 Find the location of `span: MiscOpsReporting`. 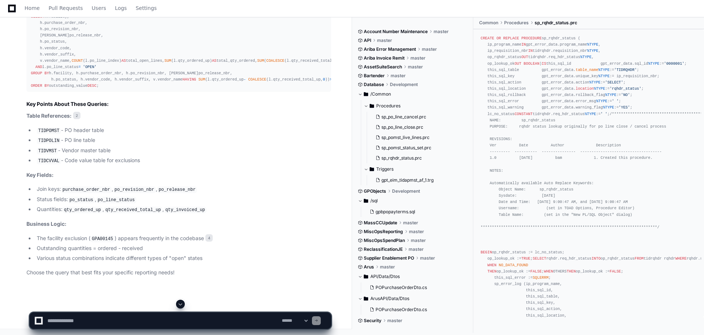

span: MiscOpsReporting is located at coordinates (383, 232).